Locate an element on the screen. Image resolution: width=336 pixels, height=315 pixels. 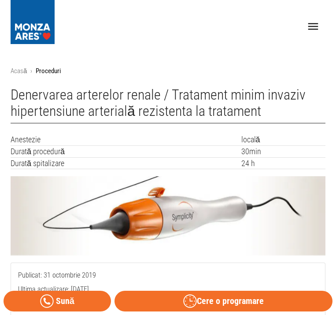
p: Proceduri is located at coordinates (48, 71).